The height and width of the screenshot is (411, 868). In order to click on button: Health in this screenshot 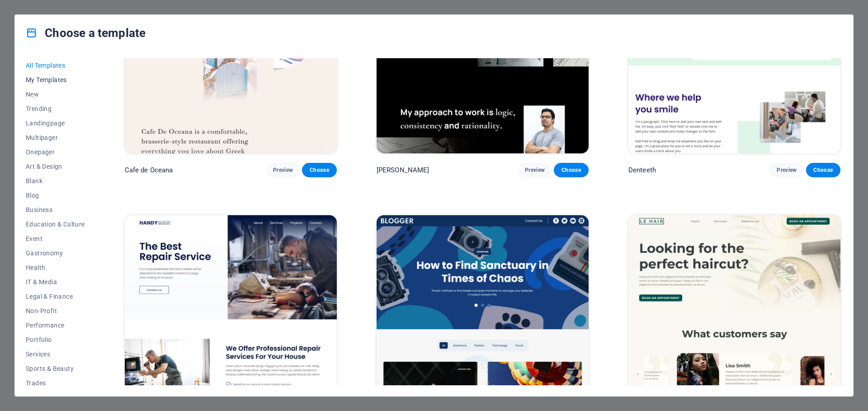, I will do `click(55, 268)`.